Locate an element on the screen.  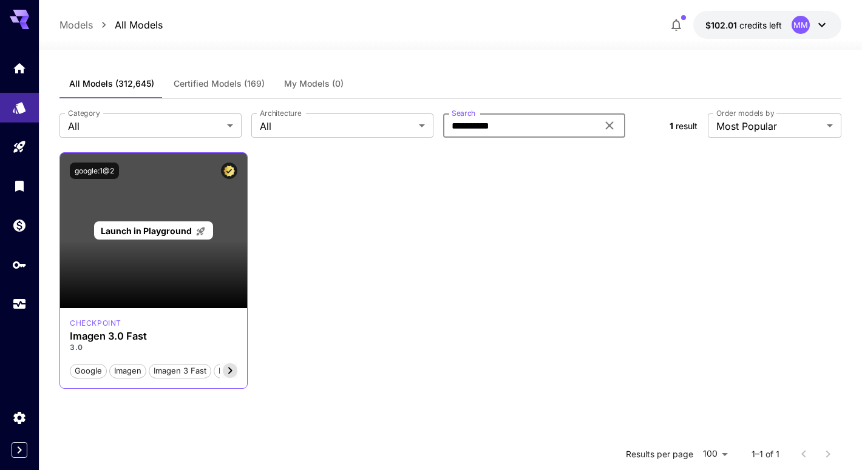
p: 3.0 is located at coordinates (154, 348).